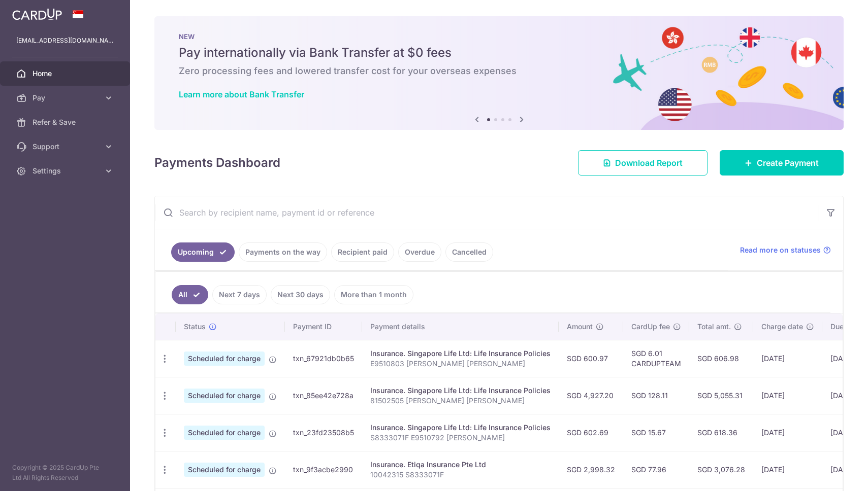  Describe the element at coordinates (591, 469) in the screenshot. I see `td: SGD 2,998.32` at that location.